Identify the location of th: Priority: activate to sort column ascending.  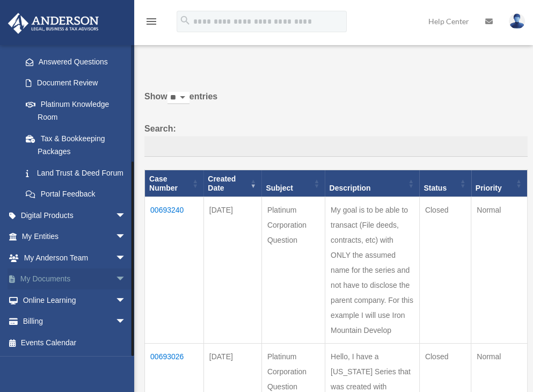
(499, 183).